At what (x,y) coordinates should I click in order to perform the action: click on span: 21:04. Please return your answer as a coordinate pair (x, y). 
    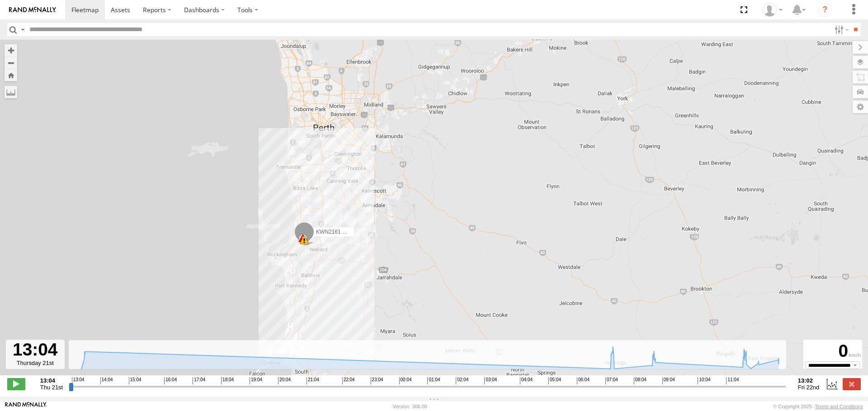
    Looking at the image, I should click on (313, 381).